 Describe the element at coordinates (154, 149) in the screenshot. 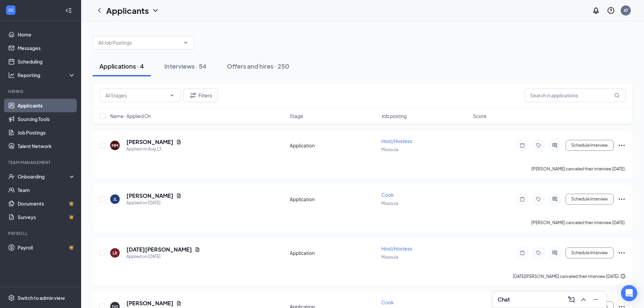

I see `div: Applied on Aug 13` at that location.